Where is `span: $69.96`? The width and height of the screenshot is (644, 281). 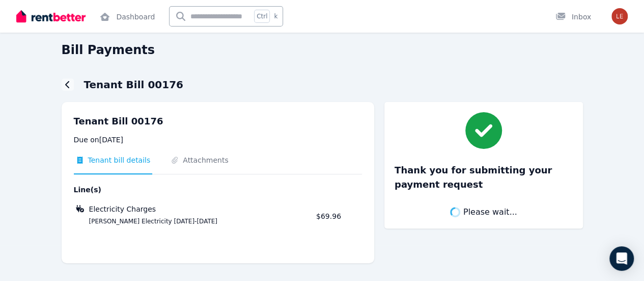
span: $69.96 is located at coordinates (328, 216).